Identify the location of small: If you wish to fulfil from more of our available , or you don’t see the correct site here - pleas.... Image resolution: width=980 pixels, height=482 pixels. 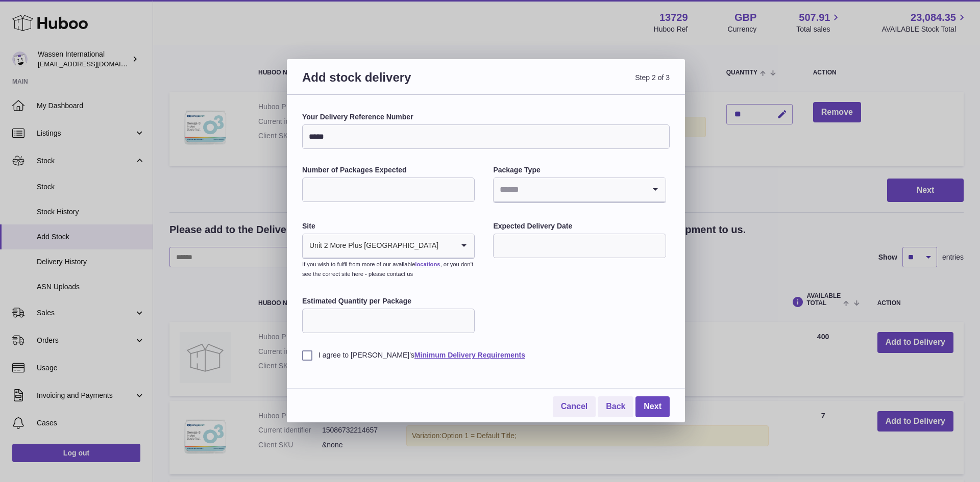
(388, 268).